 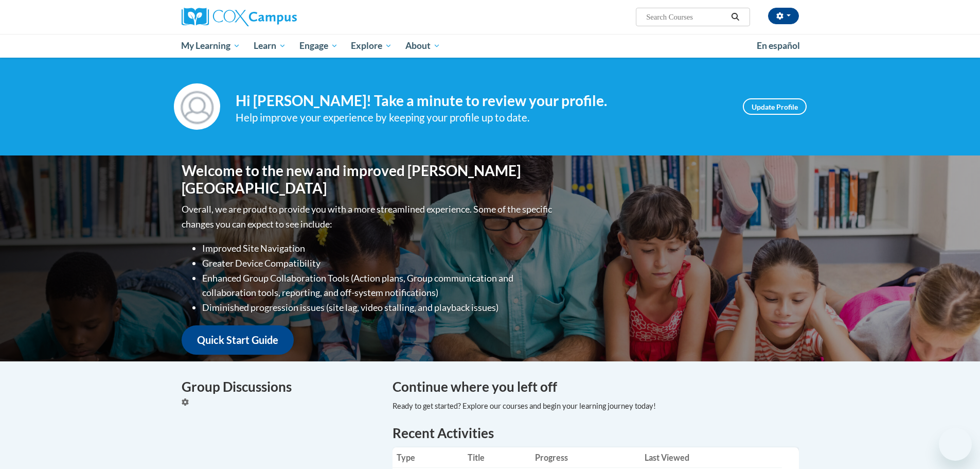 I want to click on h4: Continue where you left off, so click(x=596, y=387).